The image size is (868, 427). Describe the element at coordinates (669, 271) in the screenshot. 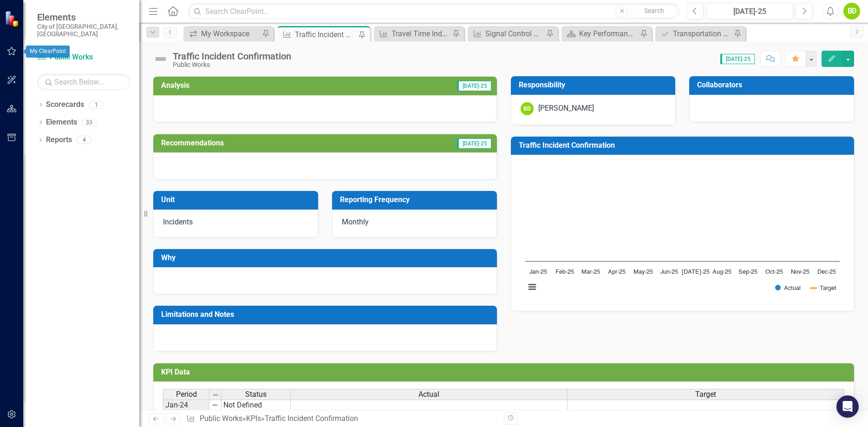

I see `text: Jun-25` at that location.